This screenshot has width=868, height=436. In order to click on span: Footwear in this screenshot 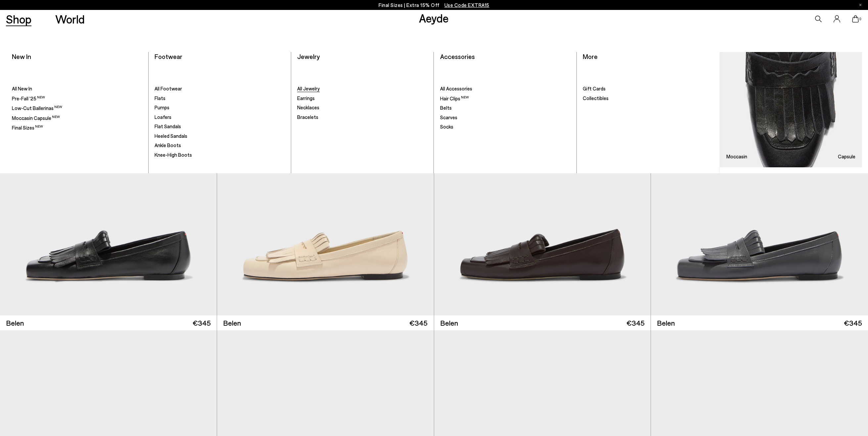, I will do `click(168, 56)`.